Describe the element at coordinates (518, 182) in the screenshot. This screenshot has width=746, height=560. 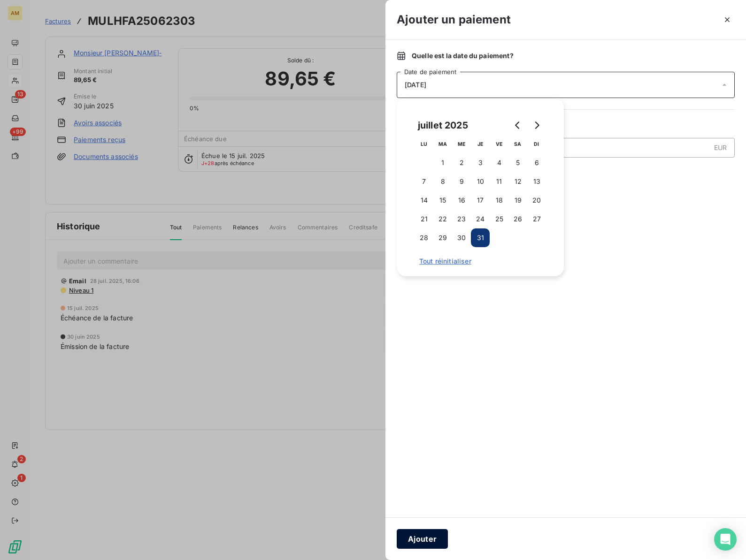
I see `button: 12` at that location.